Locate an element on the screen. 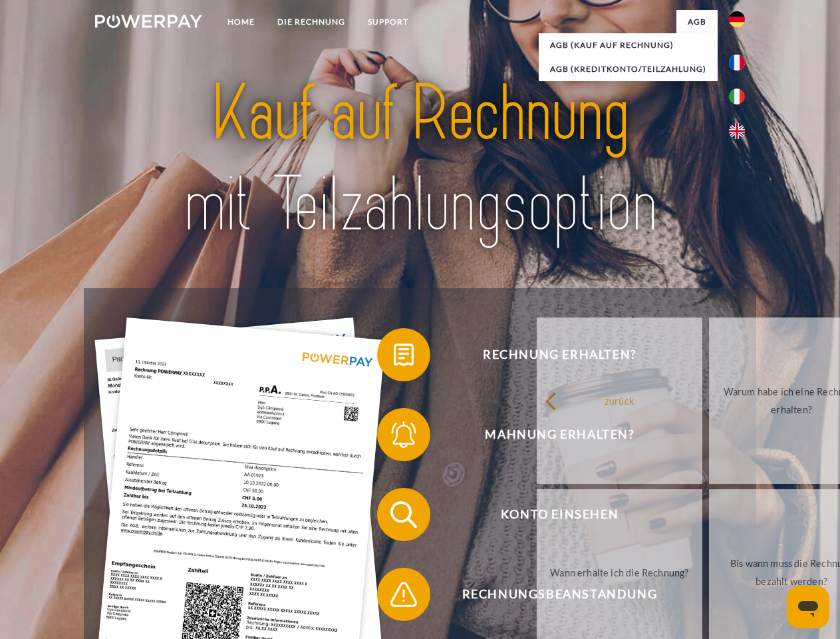  img: qb_bell.svg is located at coordinates (404, 434).